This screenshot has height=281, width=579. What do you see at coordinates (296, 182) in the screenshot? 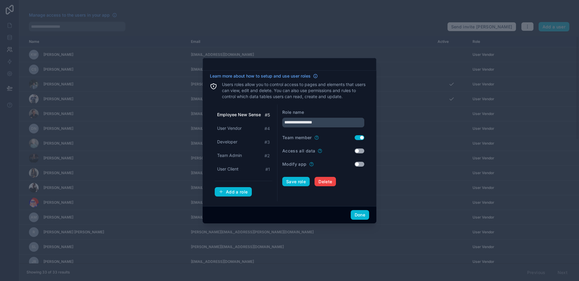
I see `button: Save role` at bounding box center [296, 182].